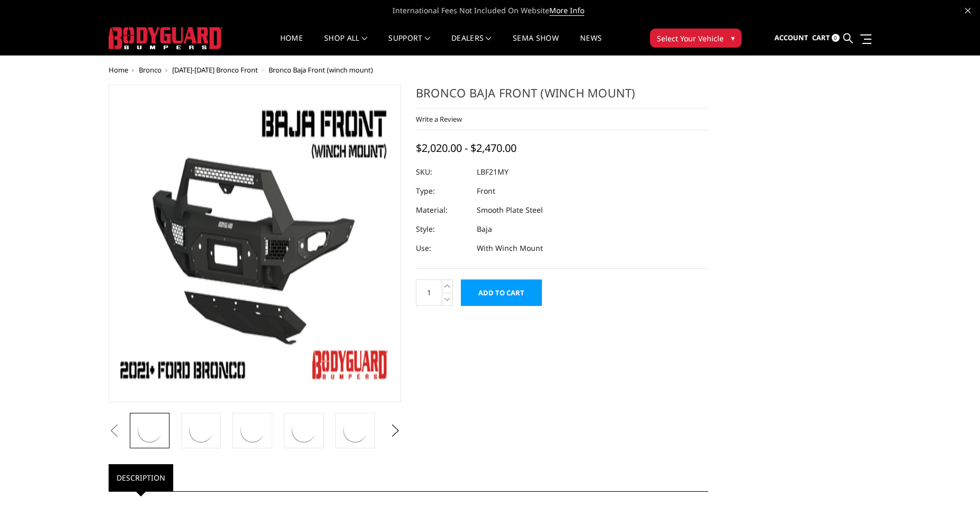 Image resolution: width=980 pixels, height=506 pixels. Describe the element at coordinates (442, 248) in the screenshot. I see `dt: Use:` at that location.